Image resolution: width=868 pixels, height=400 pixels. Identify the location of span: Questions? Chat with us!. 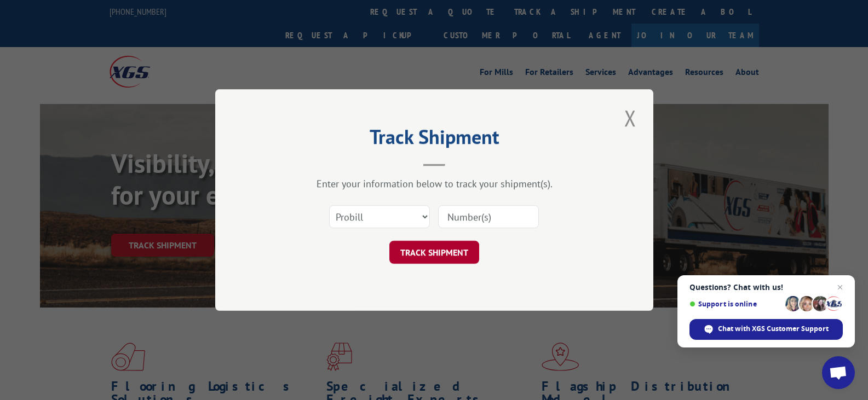
(766, 287).